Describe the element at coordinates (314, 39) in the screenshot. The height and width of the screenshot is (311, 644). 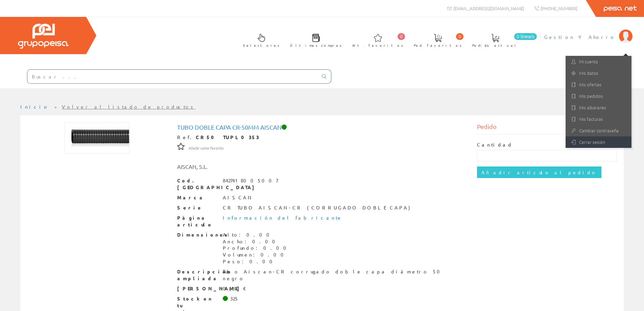
I see `a: Últimas compras` at that location.